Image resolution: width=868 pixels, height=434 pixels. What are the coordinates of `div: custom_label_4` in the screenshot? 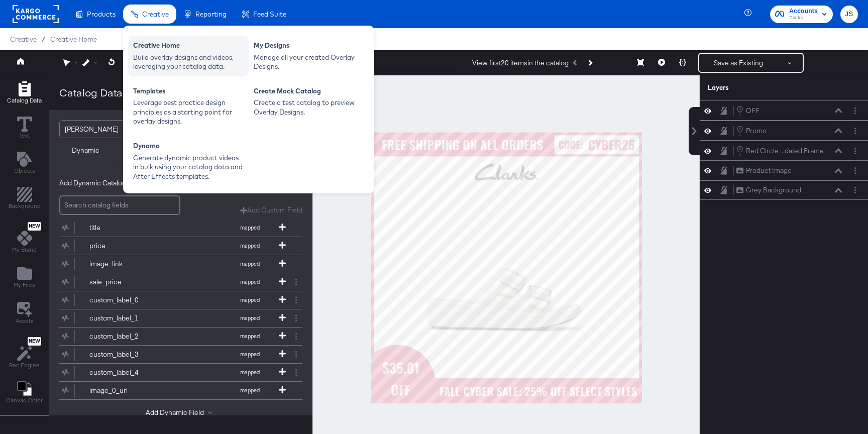 It's located at (125, 372).